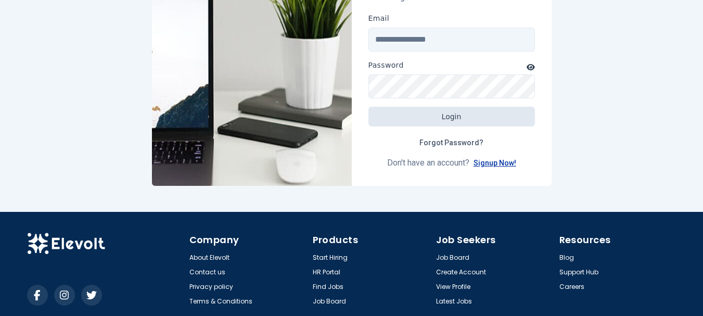 The width and height of the screenshot is (703, 316). What do you see at coordinates (328, 287) in the screenshot?
I see `a: Find Jobs` at bounding box center [328, 287].